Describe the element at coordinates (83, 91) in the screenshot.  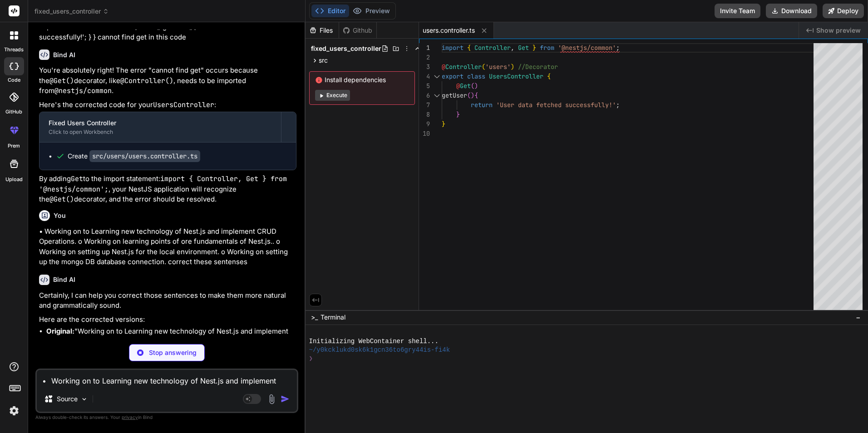
I see `code: @nestjs/common` at that location.